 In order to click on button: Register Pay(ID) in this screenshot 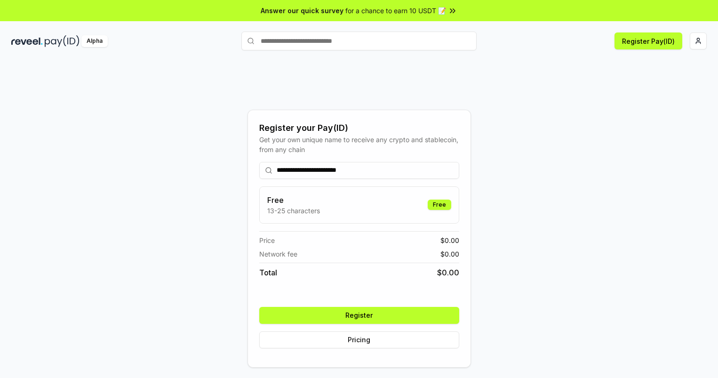, I will do `click(648, 41)`.